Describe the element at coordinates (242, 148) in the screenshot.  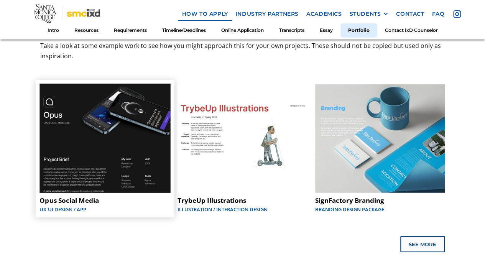
I see `a: TrybeUp IllustrationsIllustration / Interaction Design` at that location.